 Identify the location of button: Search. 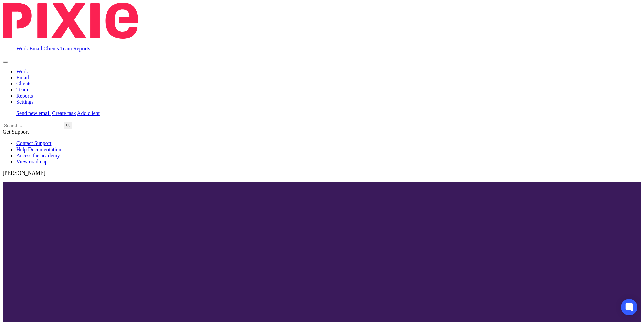
(68, 125).